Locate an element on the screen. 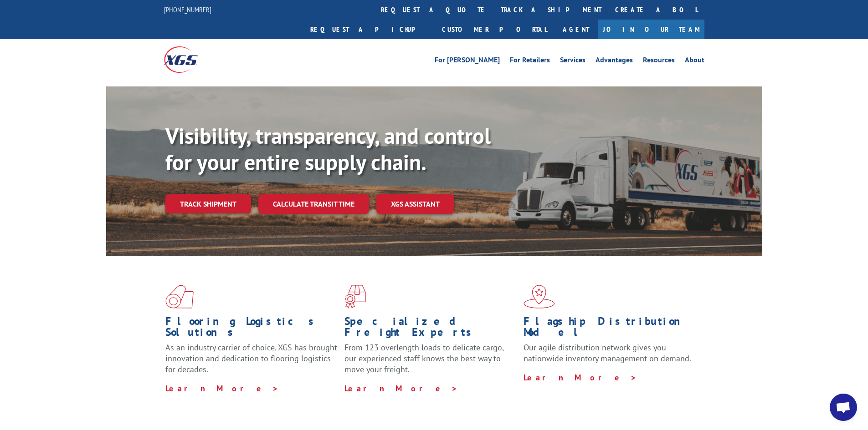 This screenshot has width=868, height=430. h1: Flooring Logistics Solutions is located at coordinates (252, 329).